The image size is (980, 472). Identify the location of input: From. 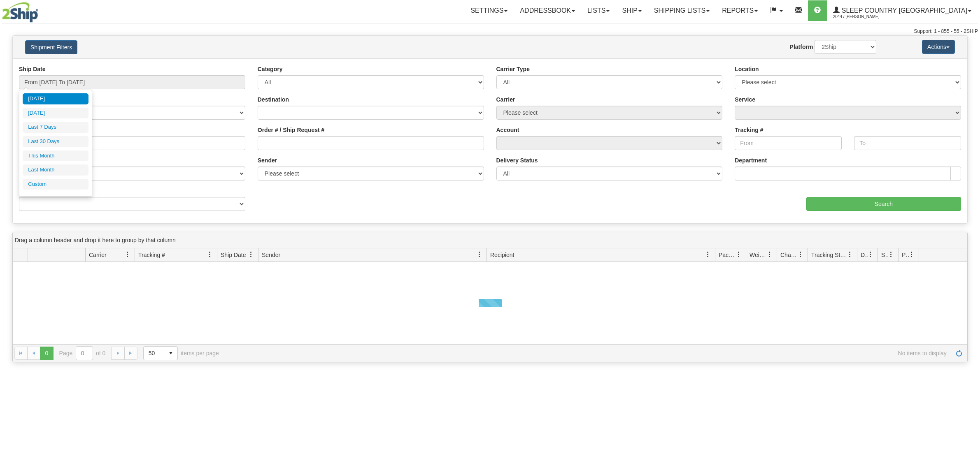
(788, 143).